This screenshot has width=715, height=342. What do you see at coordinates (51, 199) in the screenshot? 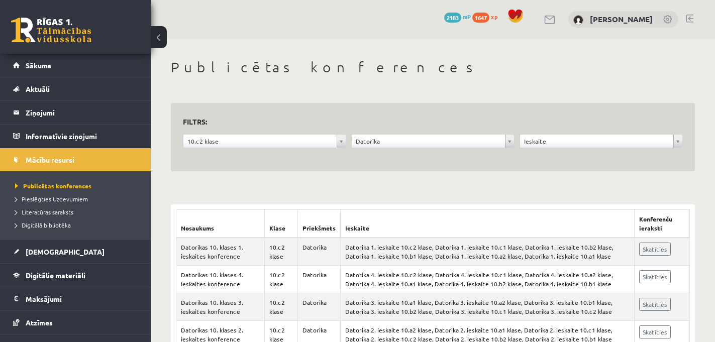
I see `span: Pieslēgties Uzdevumiem` at bounding box center [51, 199].